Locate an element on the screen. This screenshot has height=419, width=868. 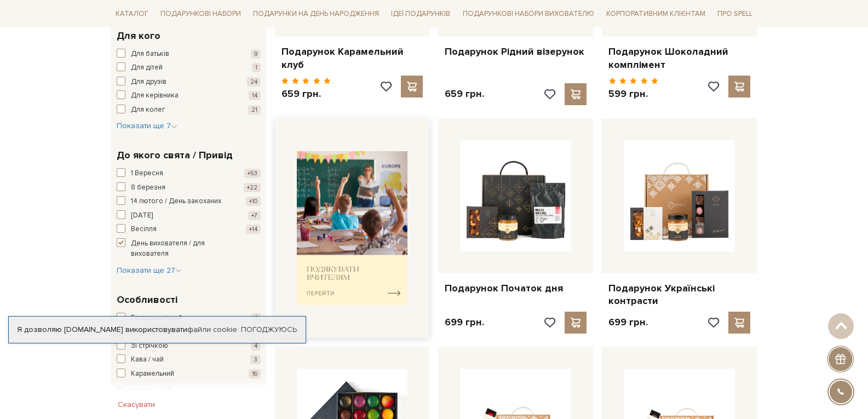
span: Для кого is located at coordinates (139, 35).